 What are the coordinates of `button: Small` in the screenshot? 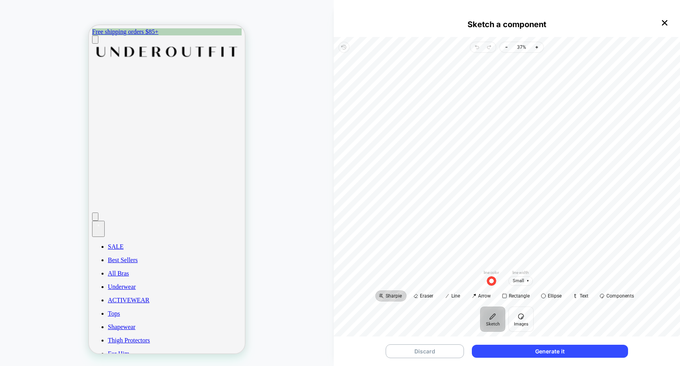 It's located at (520, 281).